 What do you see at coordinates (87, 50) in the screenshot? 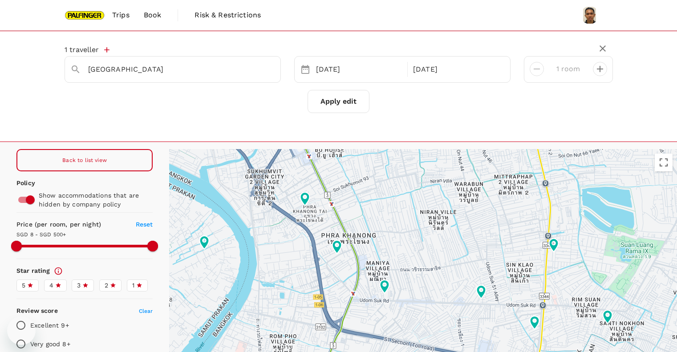
I see `button: 1 traveller` at bounding box center [87, 50].